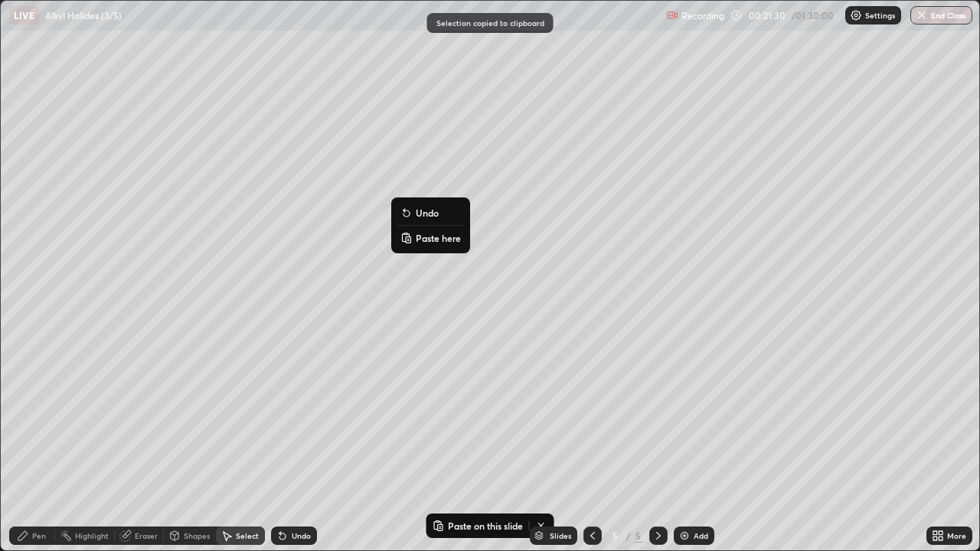  Describe the element at coordinates (478, 526) in the screenshot. I see `button: Paste on this slide` at that location.